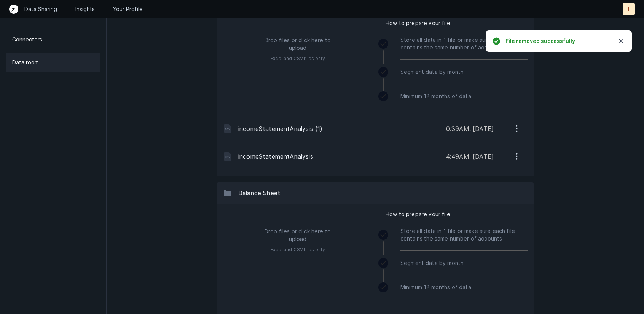 The image size is (644, 314). I want to click on p: T, so click(629, 9).